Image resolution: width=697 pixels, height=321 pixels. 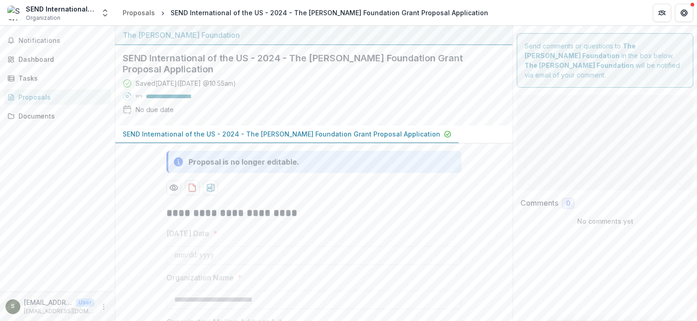 What do you see at coordinates (105, 13) in the screenshot?
I see `button: Open entity switcher` at bounding box center [105, 13].